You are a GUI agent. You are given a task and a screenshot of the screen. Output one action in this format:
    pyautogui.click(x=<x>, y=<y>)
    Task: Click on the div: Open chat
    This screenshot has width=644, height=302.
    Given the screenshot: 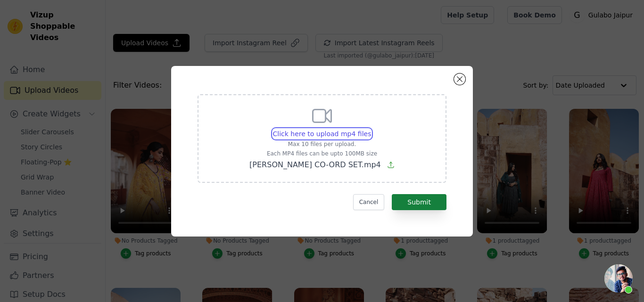 What is the action you would take?
    pyautogui.click(x=619, y=279)
    